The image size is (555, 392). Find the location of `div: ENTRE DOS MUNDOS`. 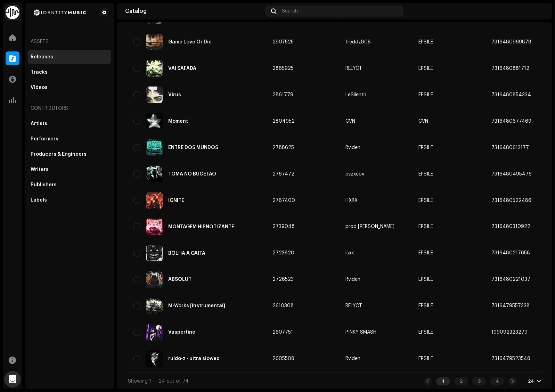

div: ENTRE DOS MUNDOS is located at coordinates (193, 148).